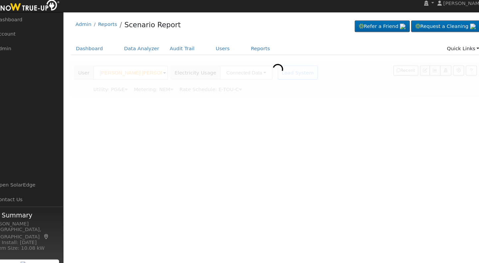 This screenshot has height=263, width=479. Describe the element at coordinates (94, 28) in the screenshot. I see `a: Admin` at that location.